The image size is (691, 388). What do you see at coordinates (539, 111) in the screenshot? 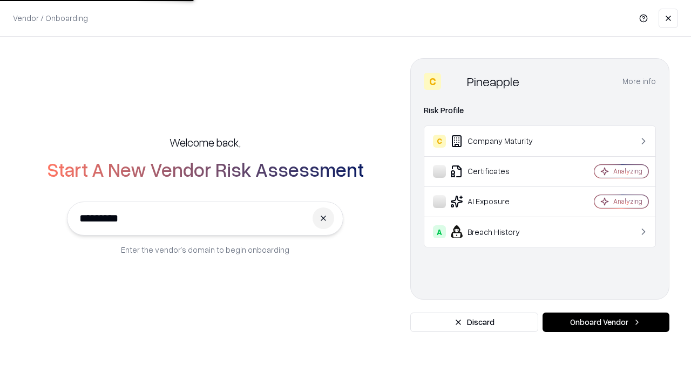
I see `div: Risk Profile` at bounding box center [539, 111].